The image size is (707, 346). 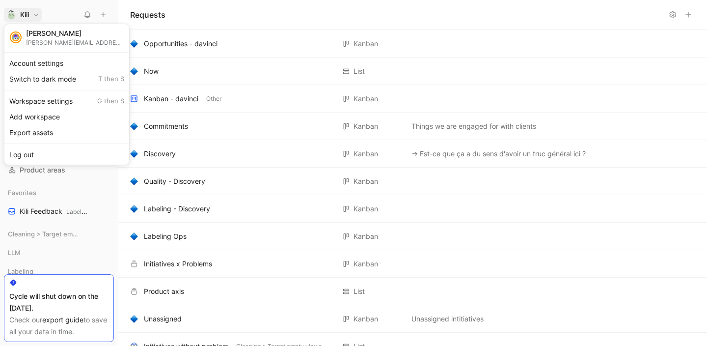 What do you see at coordinates (67, 79) in the screenshot?
I see `div: Switch to dark mode` at bounding box center [67, 79].